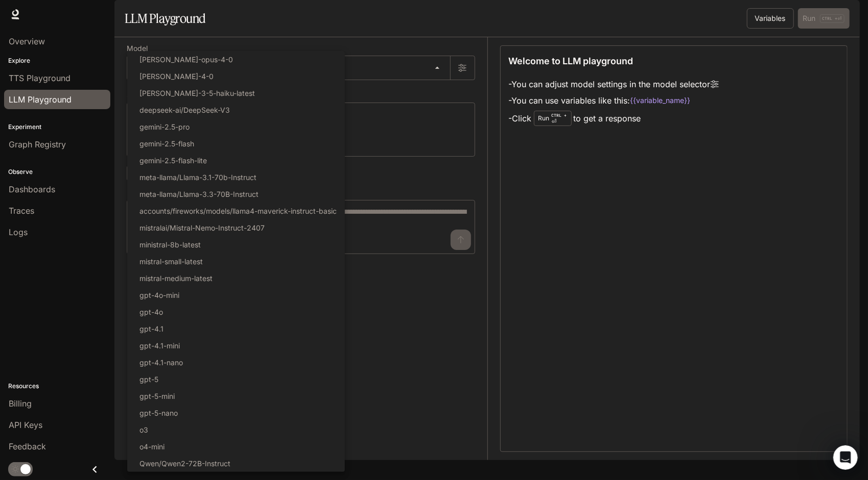 This screenshot has width=868, height=480. Describe the element at coordinates (152, 312) in the screenshot. I see `p: gpt-4o` at that location.